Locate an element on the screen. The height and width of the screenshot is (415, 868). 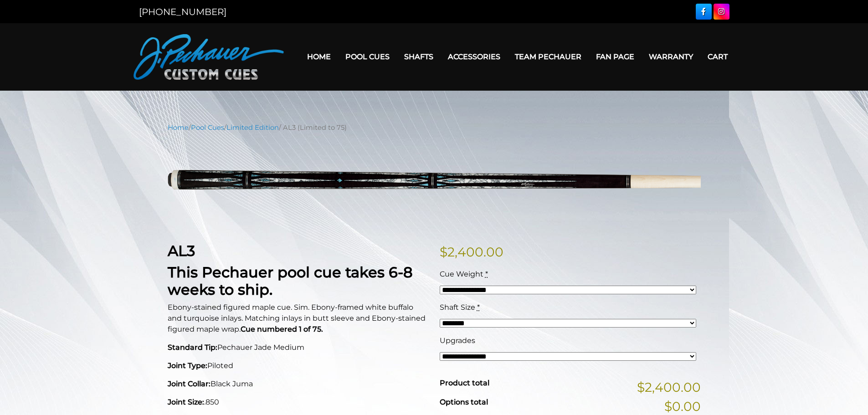
a: Accessories is located at coordinates (474, 57).